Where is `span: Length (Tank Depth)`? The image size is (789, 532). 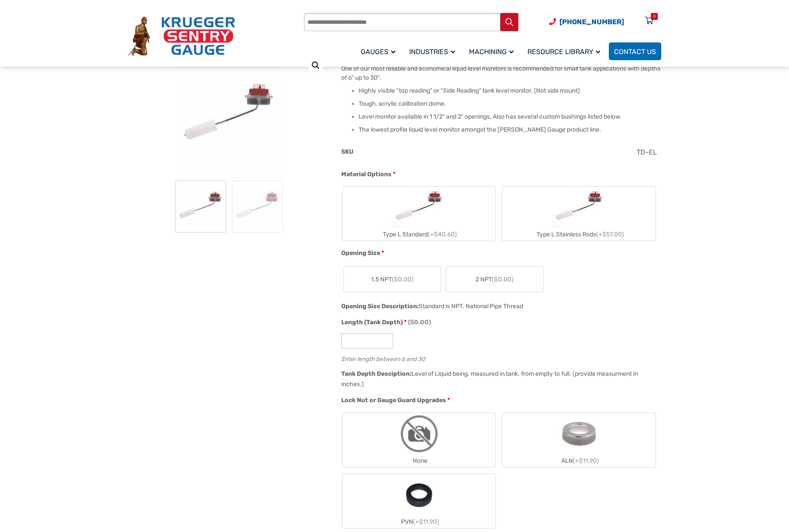 span: Length (Tank Depth) is located at coordinates (372, 322).